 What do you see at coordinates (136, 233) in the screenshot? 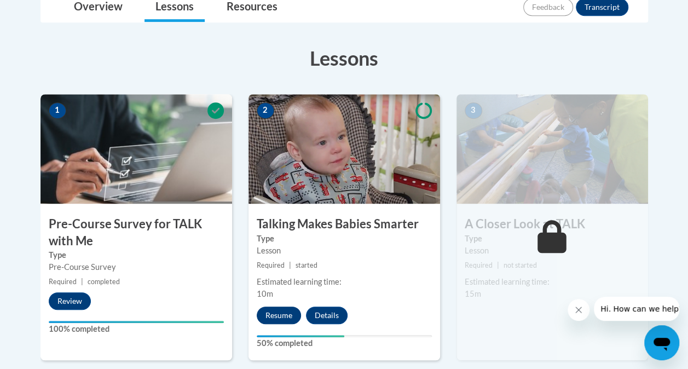
I see `h3: Pre-Course Survey for TALK with Me` at bounding box center [136, 233].